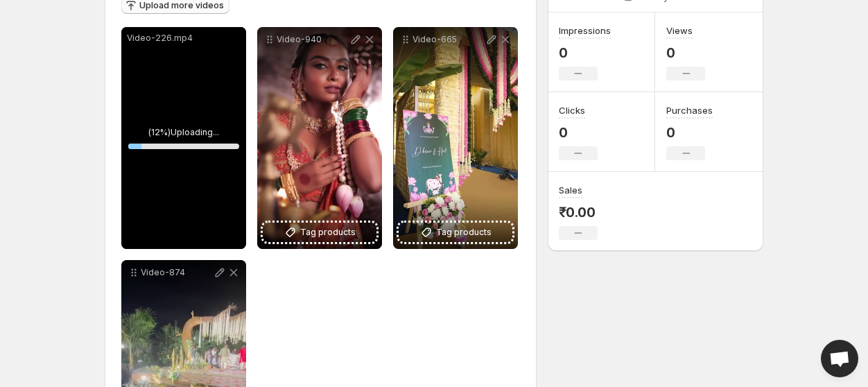  What do you see at coordinates (689, 111) in the screenshot?
I see `h3: Purchases` at bounding box center [689, 111].